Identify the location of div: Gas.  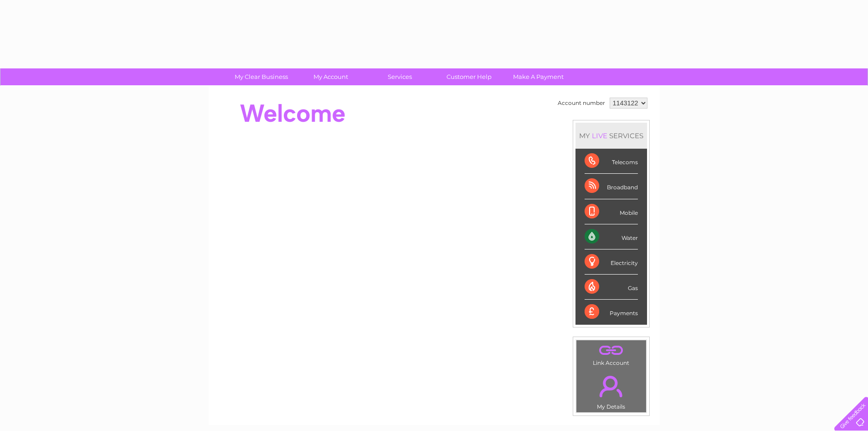
(611, 287).